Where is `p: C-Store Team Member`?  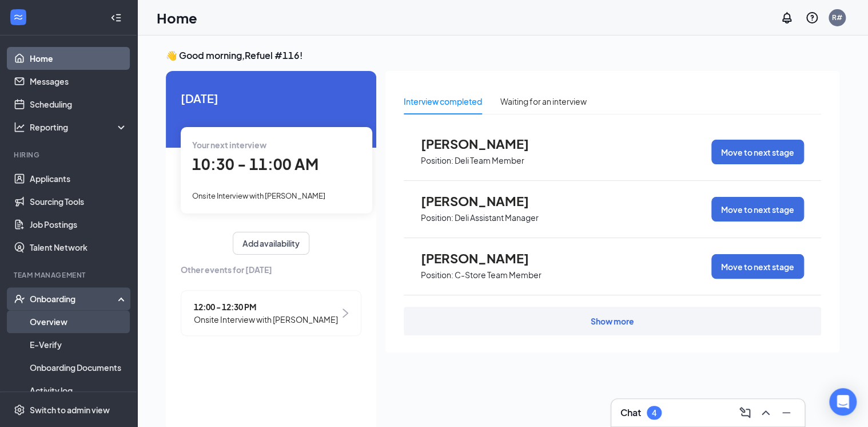 p: C-Store Team Member is located at coordinates (498, 274).